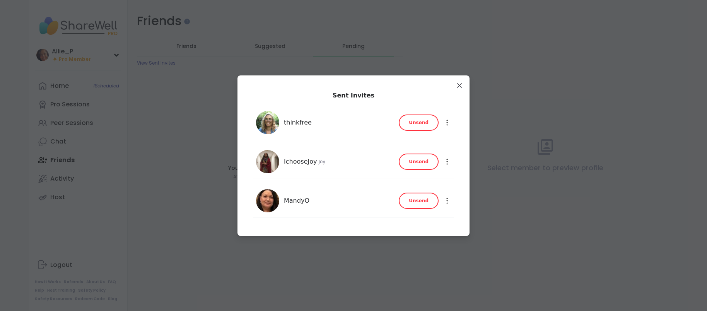 This screenshot has width=707, height=311. Describe the element at coordinates (297, 201) in the screenshot. I see `span: MandyO` at that location.